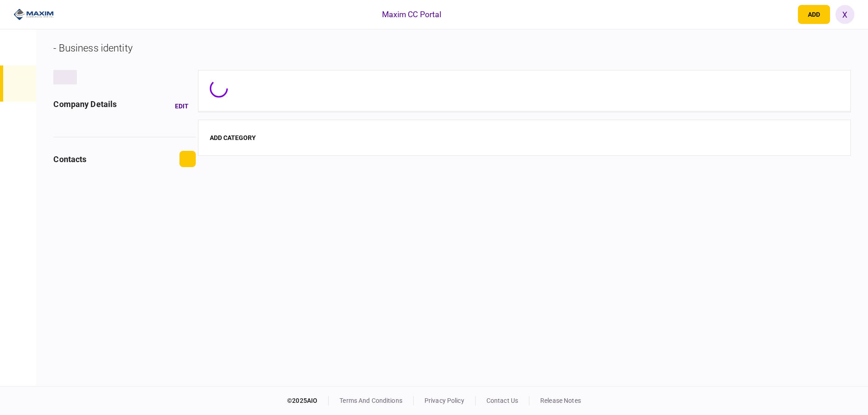  What do you see at coordinates (85, 107) in the screenshot?
I see `div: company details` at bounding box center [85, 107].